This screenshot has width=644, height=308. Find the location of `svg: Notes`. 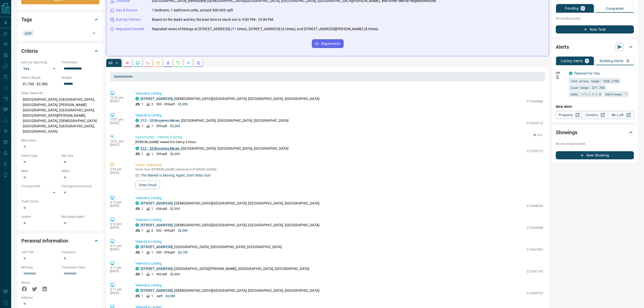

svg: Notes is located at coordinates (127, 63).